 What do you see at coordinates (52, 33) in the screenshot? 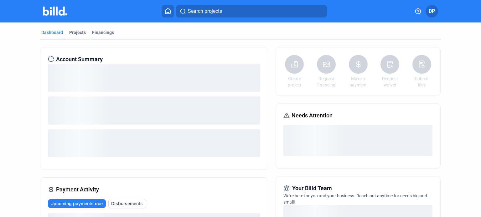
I see `div: Dashboard` at bounding box center [52, 33].